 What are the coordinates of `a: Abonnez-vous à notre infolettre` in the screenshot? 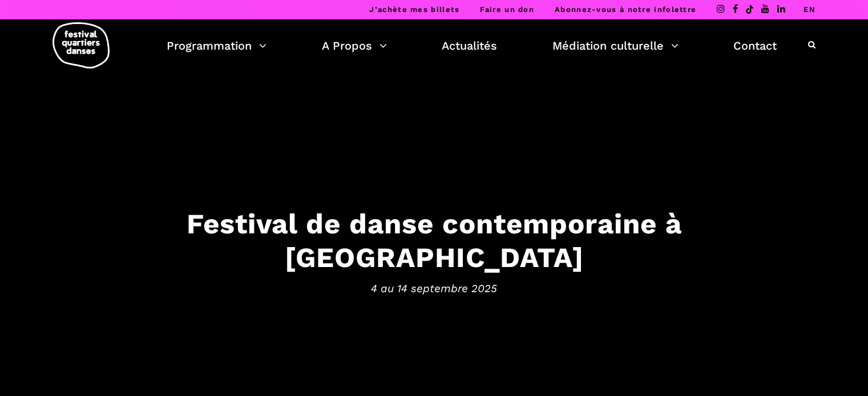 It's located at (626, 9).